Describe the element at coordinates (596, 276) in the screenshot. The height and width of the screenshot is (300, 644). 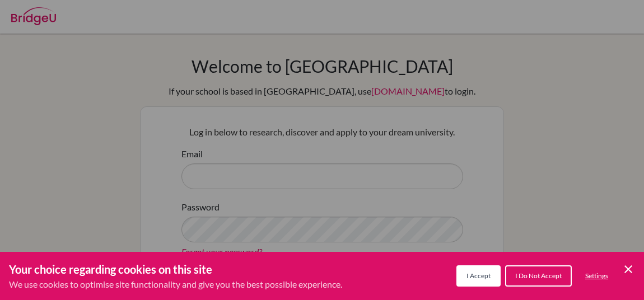
I see `button: Settings` at that location.